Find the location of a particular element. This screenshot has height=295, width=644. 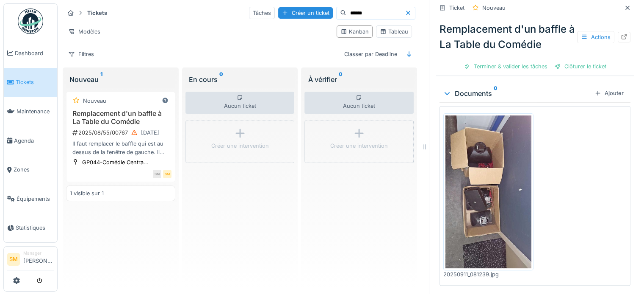

div: Tâches is located at coordinates (261, 13).